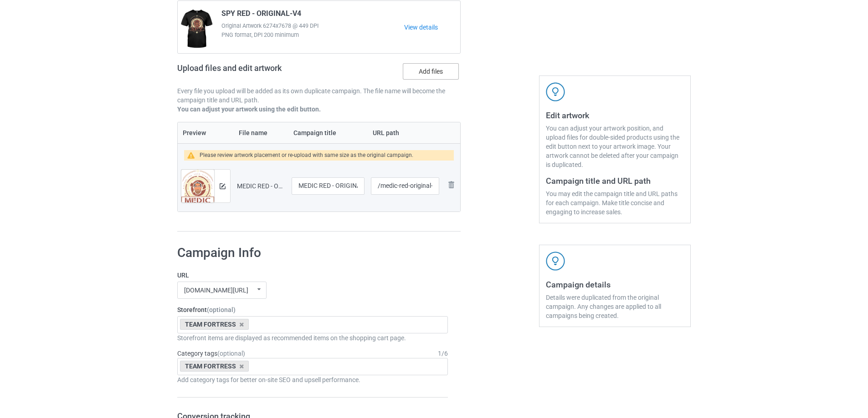 The height and width of the screenshot is (418, 868). I want to click on th: File name, so click(261, 133).